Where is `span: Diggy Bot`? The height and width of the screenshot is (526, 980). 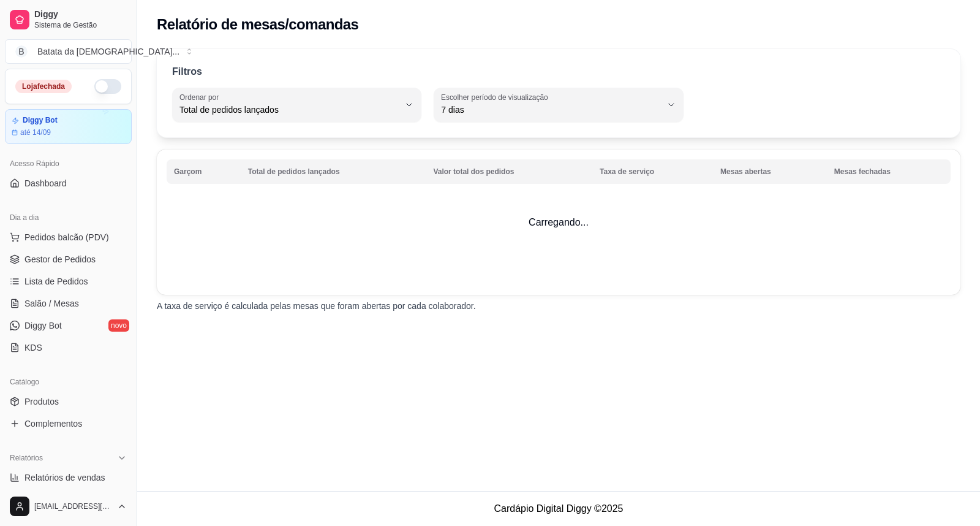 span: Diggy Bot is located at coordinates (43, 326).